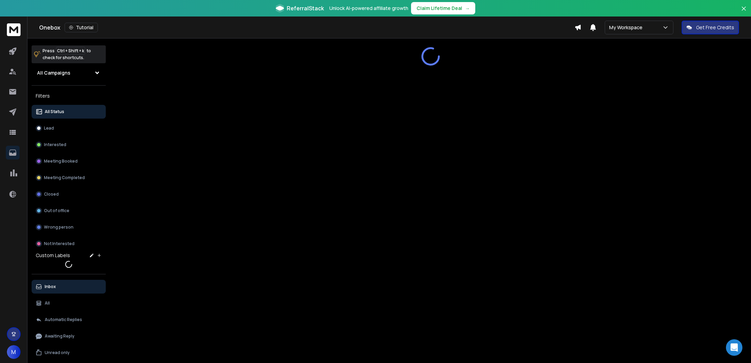 Image resolution: width=751 pixels, height=363 pixels. I want to click on p: Get Free Credits, so click(715, 27).